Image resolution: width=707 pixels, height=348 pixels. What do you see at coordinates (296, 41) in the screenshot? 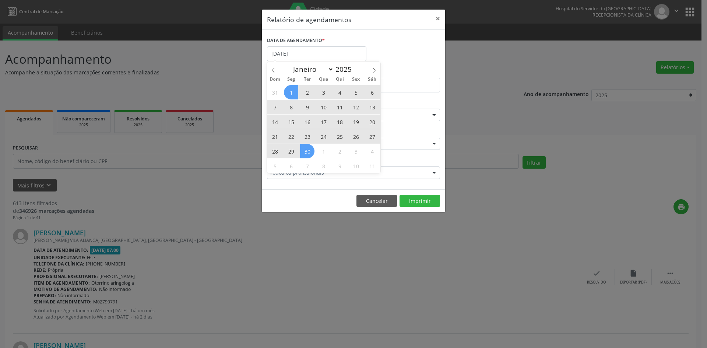
I see `label: DATA DE AGENDAMENTO` at bounding box center [296, 41].